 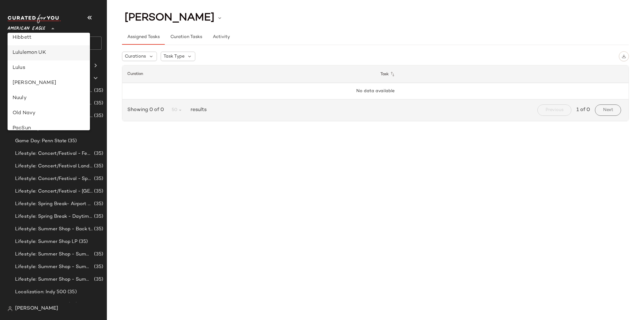 I want to click on span: Lifestyle: Concert/Festival - Sporty, so click(x=54, y=179).